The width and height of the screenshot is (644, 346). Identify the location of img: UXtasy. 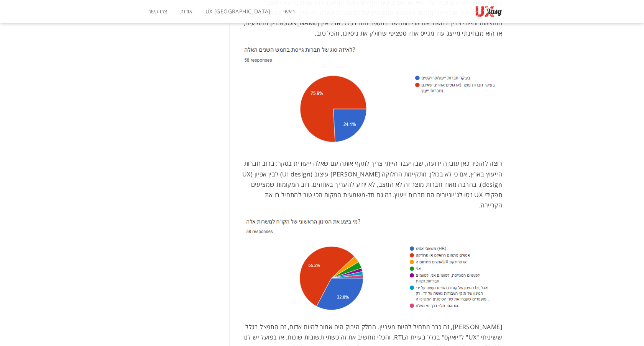
(489, 12).